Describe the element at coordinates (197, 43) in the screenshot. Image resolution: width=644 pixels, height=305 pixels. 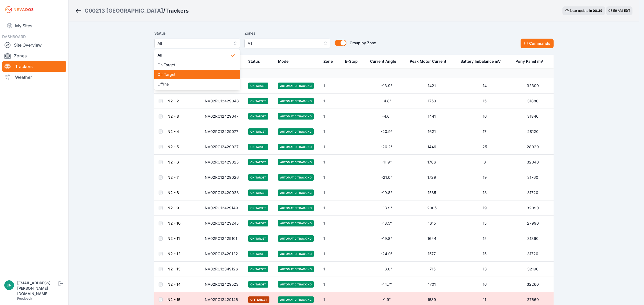
I see `button: All` at that location.